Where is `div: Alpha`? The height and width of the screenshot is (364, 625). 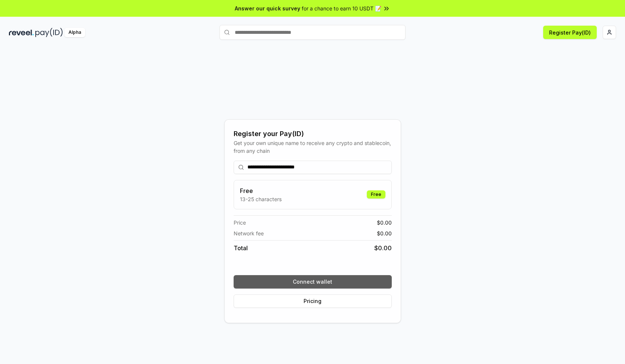
div: Alpha is located at coordinates (75, 32).